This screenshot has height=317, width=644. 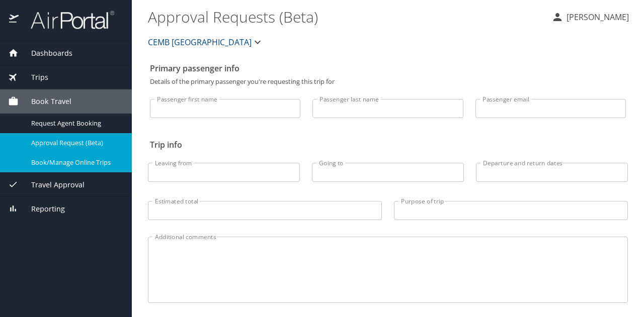 I want to click on h2: Primary passenger info, so click(x=388, y=69).